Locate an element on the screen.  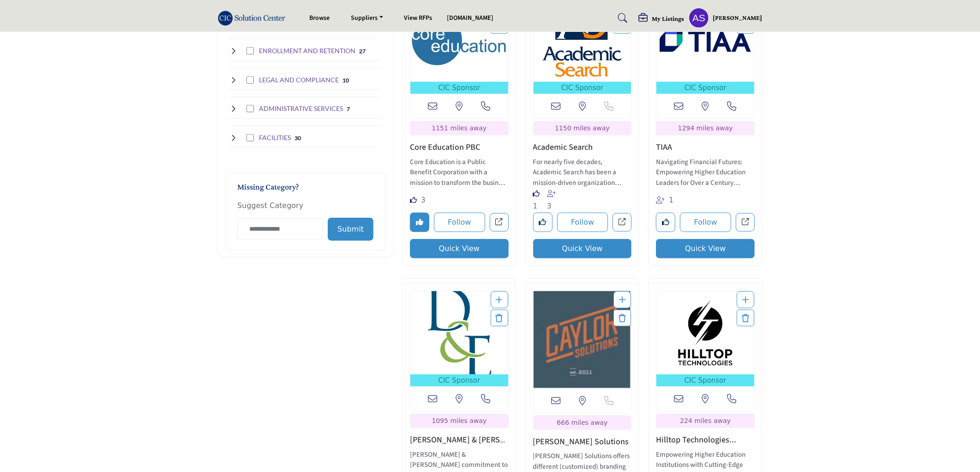
input: Select FACILITIES checkbox is located at coordinates (250, 138).